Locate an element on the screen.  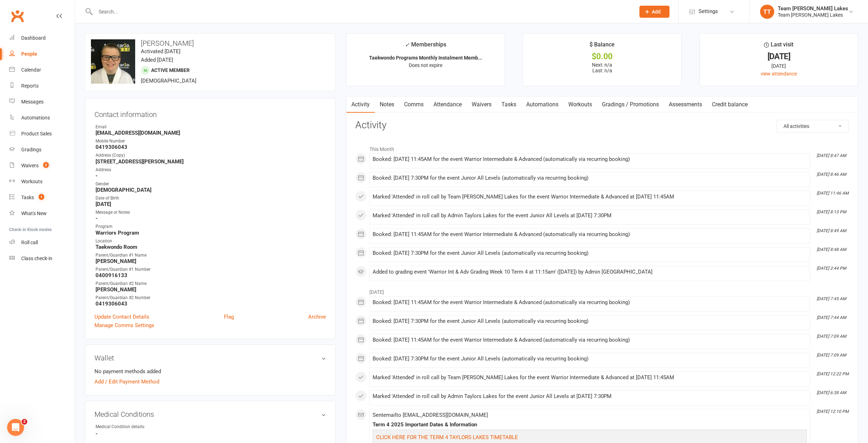
div: Gender is located at coordinates (211, 183).